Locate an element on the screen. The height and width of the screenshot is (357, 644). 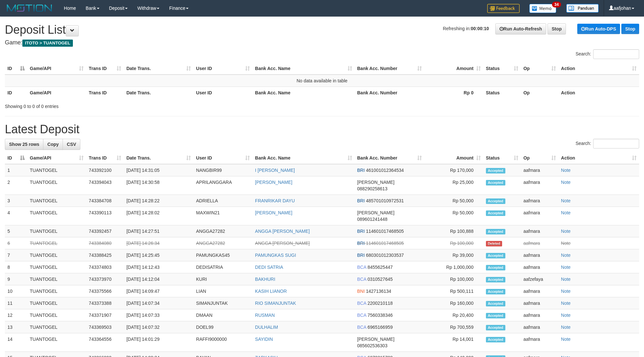
td: Rp 39,000 is located at coordinates (454, 255).